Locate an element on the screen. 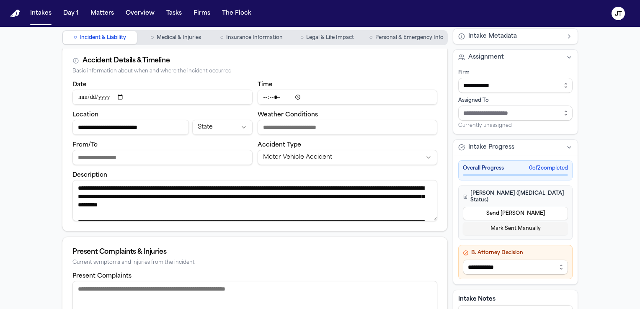  div: Present Complaints & Injuries is located at coordinates (255, 252).